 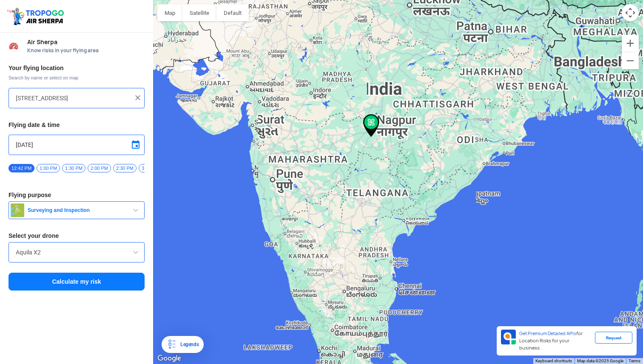 I want to click on img: Google, so click(x=169, y=359).